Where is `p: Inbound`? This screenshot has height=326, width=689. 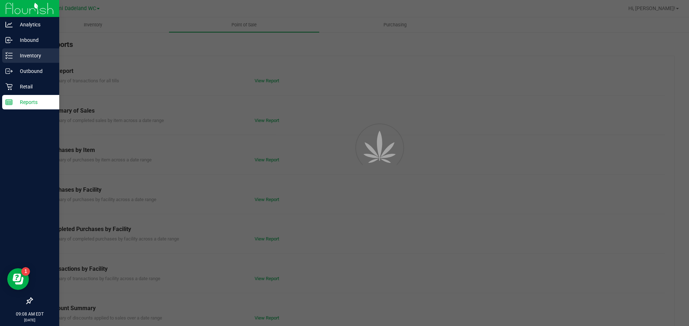 p: Inbound is located at coordinates (34, 40).